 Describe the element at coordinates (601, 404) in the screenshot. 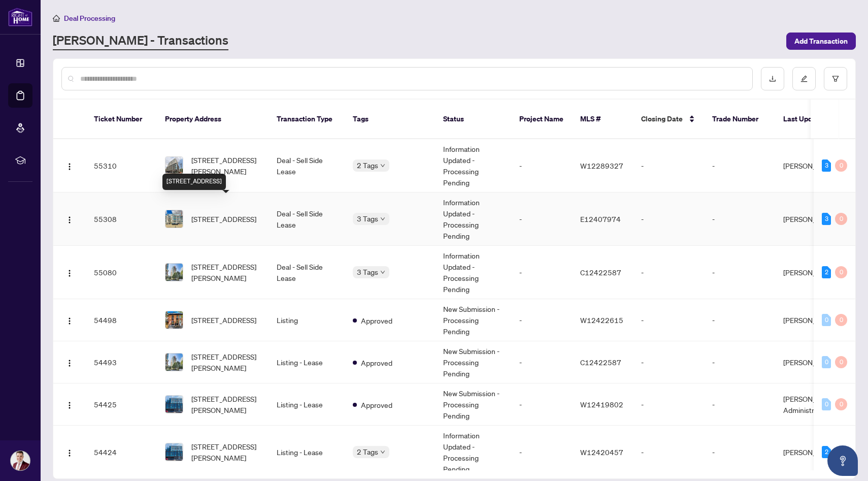

I see `span: W12419802` at that location.